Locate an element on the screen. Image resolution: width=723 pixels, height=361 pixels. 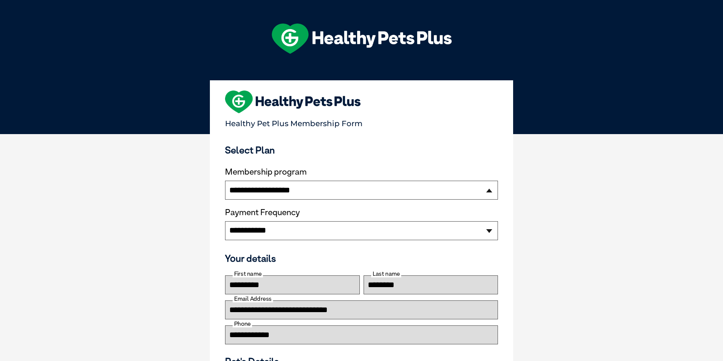
label: Membership program is located at coordinates (361, 172).